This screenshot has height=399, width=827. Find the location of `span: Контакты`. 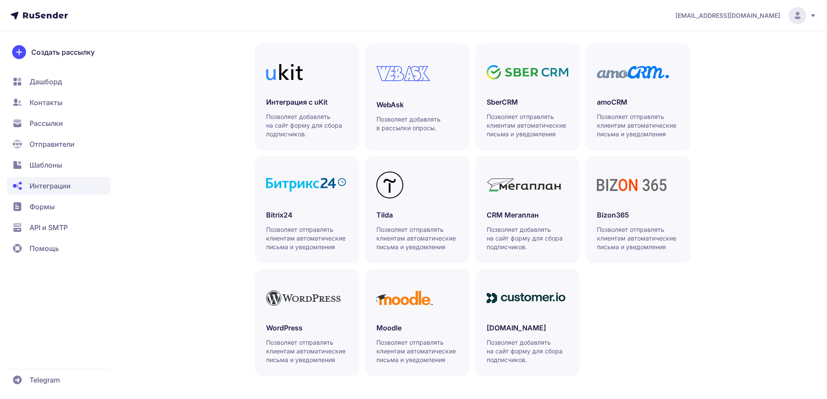

span: Контакты is located at coordinates (46, 103).